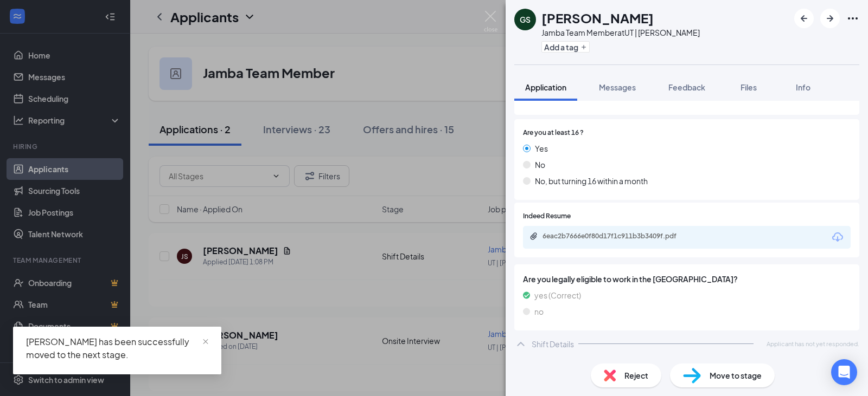 The width and height of the screenshot is (868, 396). I want to click on svg: ArrowRight, so click(830, 18).